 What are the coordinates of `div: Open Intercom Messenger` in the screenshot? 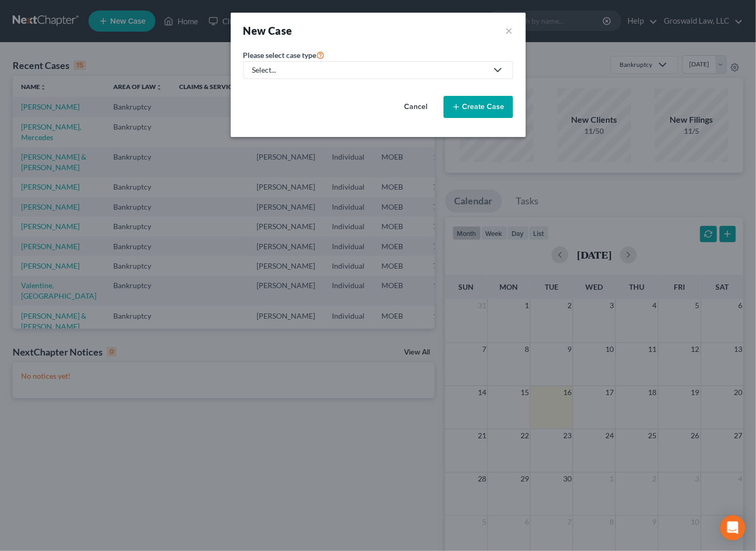 It's located at (733, 528).